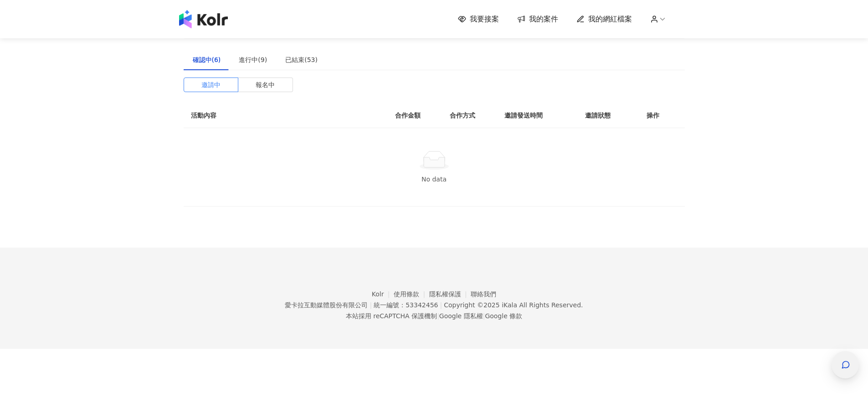  Describe the element at coordinates (470, 116) in the screenshot. I see `th: 合作方式` at that location.